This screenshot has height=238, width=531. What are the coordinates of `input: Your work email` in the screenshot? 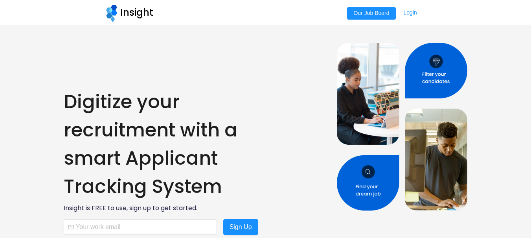 It's located at (140, 227).